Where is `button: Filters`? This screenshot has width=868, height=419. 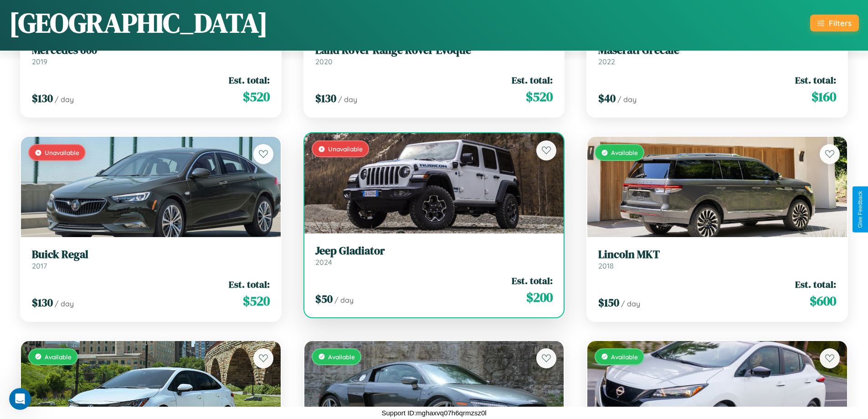
button: Filters is located at coordinates (834, 23).